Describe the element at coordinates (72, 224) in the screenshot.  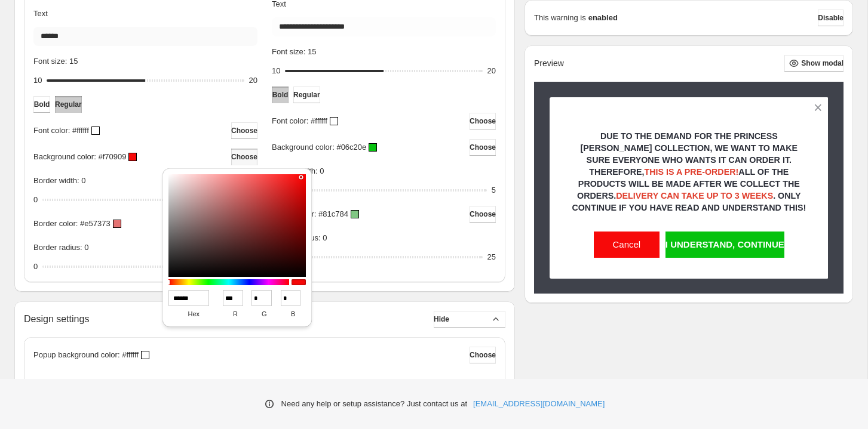
I see `p: Border color: #e57373` at that location.